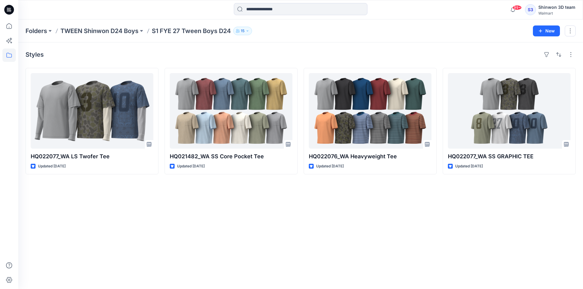  Describe the element at coordinates (231, 157) in the screenshot. I see `p: HQ021482_WA SS Core Pocket Tee` at that location.